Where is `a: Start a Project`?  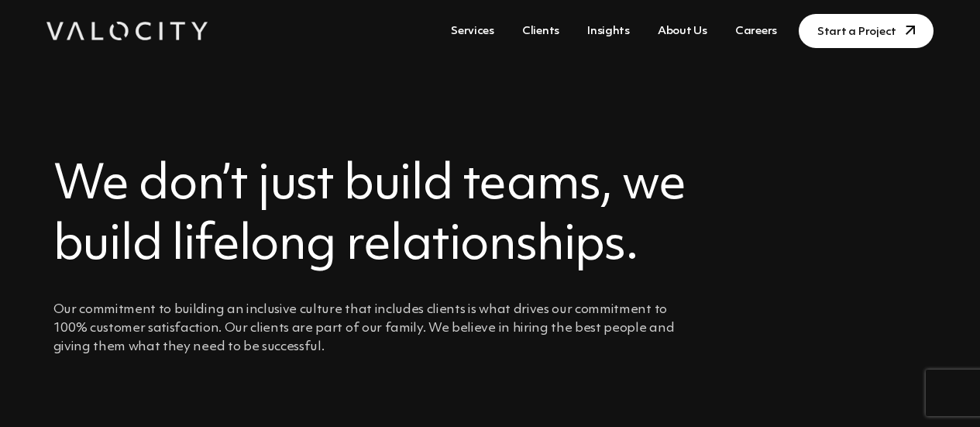
a: Start a Project is located at coordinates (866, 31).